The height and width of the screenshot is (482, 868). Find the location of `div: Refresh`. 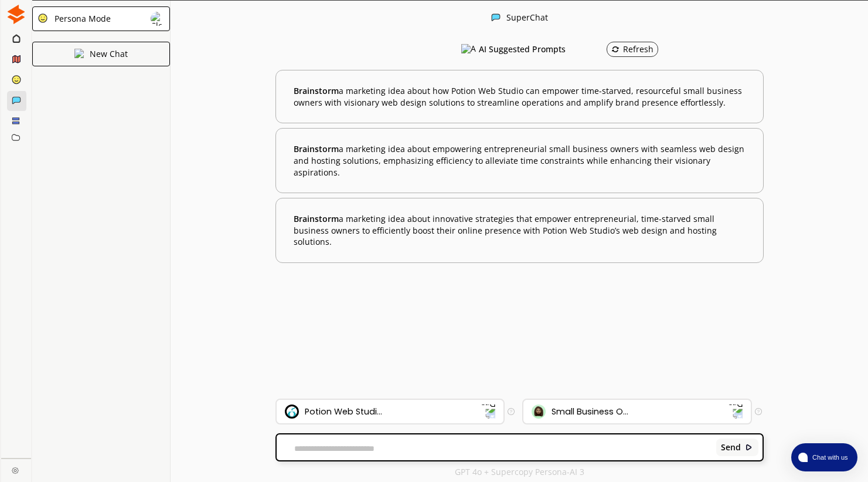

div: Refresh is located at coordinates (632, 49).